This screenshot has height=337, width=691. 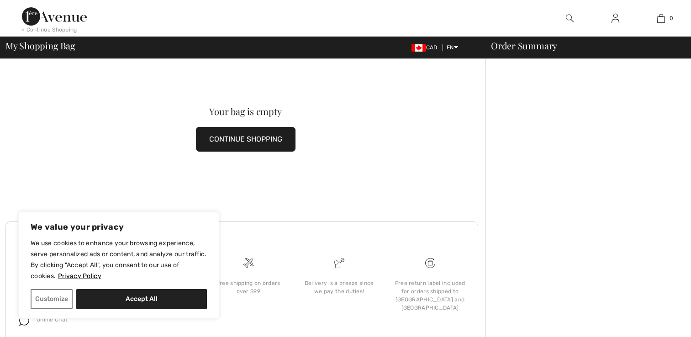 I want to click on div: We value your privacy, so click(x=119, y=265).